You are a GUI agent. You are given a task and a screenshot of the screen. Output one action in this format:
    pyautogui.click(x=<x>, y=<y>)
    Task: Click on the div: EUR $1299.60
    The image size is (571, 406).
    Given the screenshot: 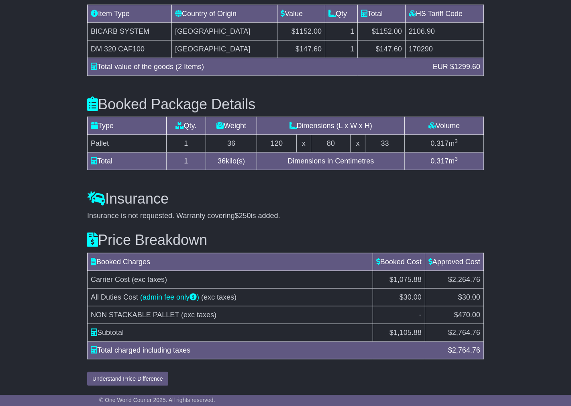 What is the action you would take?
    pyautogui.click(x=456, y=67)
    